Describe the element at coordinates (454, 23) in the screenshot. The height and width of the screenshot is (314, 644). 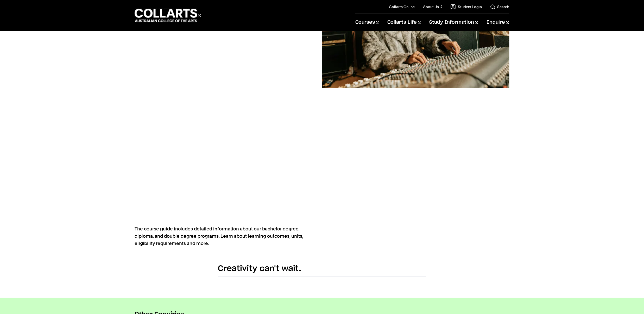
I see `a: Study Information` at that location.